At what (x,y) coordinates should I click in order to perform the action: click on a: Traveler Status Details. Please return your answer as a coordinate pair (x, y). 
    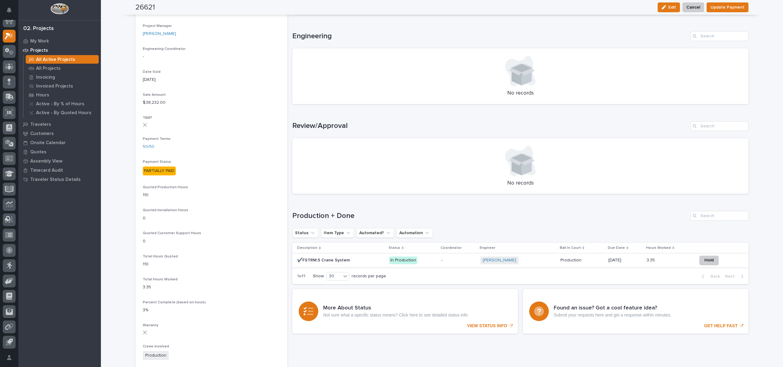
    Looking at the image, I should click on (60, 179).